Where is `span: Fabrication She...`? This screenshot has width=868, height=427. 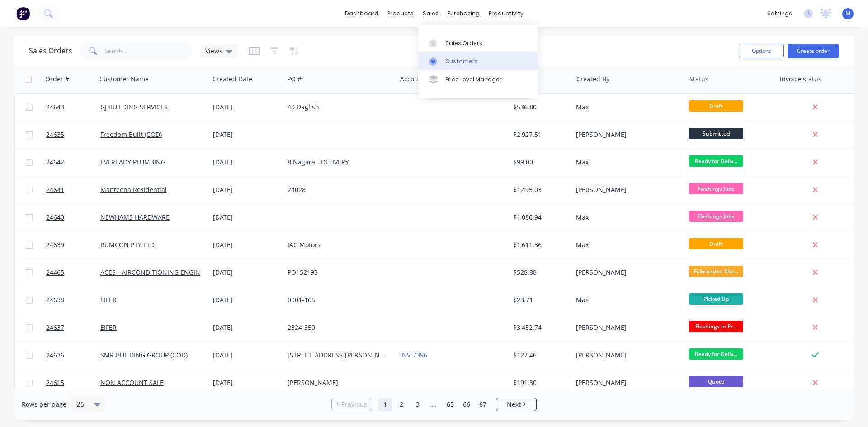
span: Fabrication She... is located at coordinates (716, 271).